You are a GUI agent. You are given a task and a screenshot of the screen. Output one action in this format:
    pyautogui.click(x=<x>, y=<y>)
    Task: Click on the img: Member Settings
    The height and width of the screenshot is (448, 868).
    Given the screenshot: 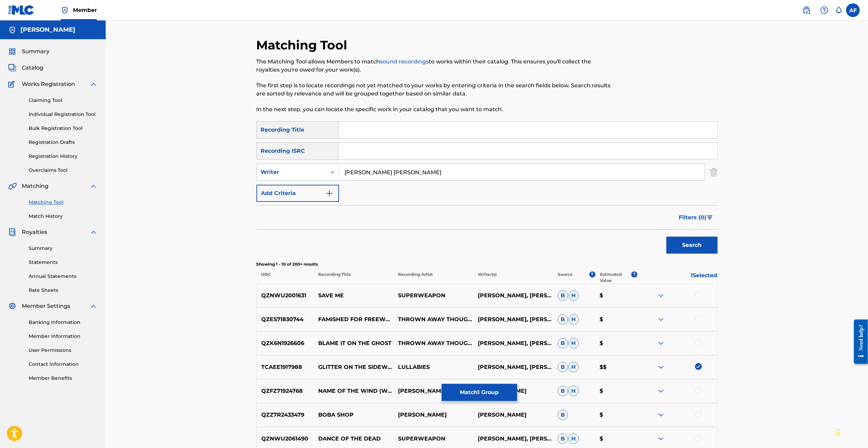 What is the action you would take?
    pyautogui.click(x=12, y=306)
    